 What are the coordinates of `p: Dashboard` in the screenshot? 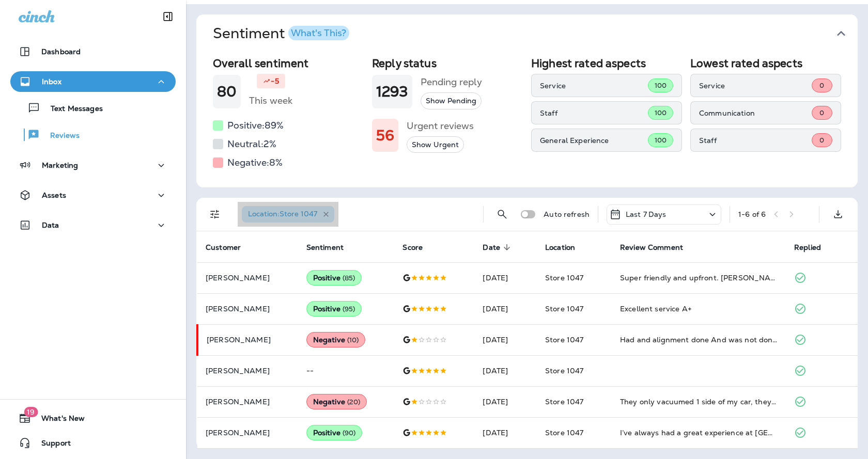 It's located at (61, 52).